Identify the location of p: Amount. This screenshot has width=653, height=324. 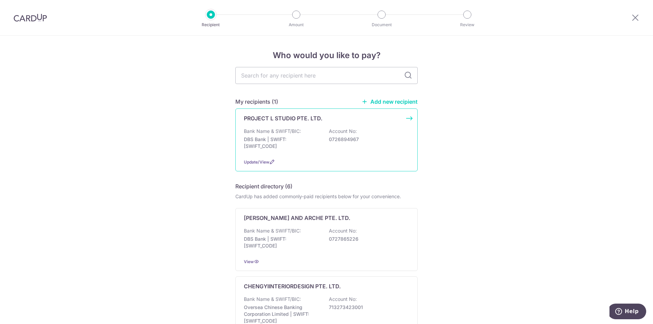
(296, 25).